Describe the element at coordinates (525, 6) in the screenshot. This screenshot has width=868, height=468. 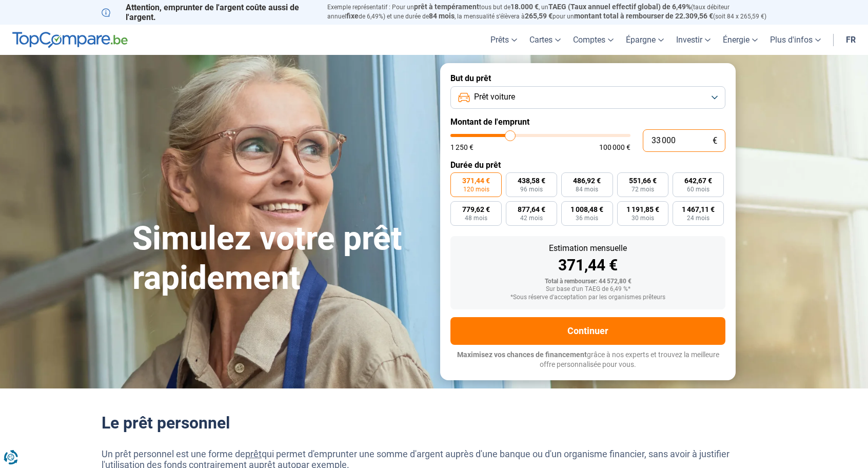
I see `span: 18.000 €` at that location.